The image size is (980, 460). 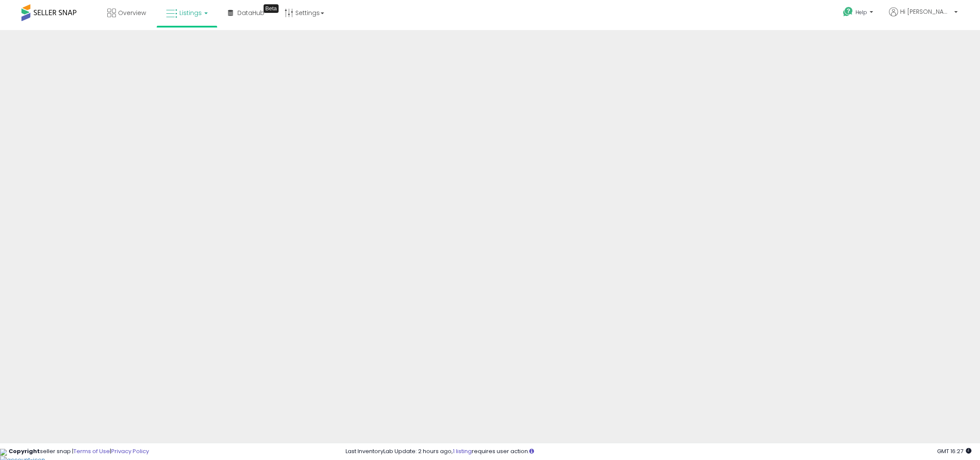 What do you see at coordinates (862, 12) in the screenshot?
I see `span: Help` at bounding box center [862, 12].